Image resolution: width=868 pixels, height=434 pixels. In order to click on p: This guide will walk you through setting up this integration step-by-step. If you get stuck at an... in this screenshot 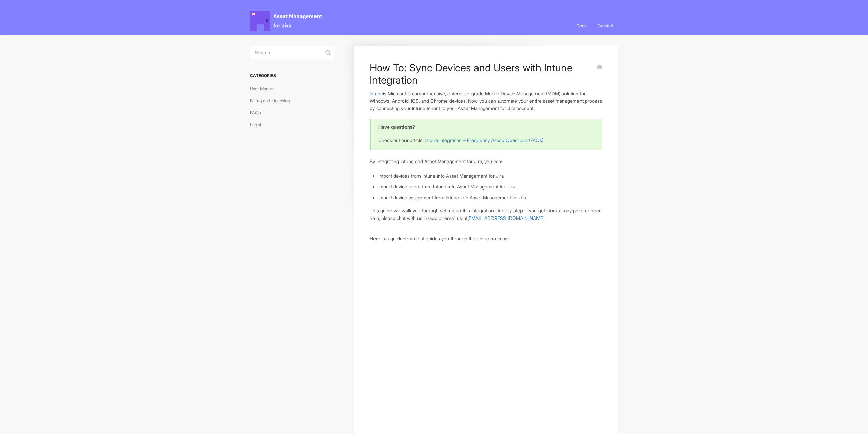, I will do `click(485, 214)`.